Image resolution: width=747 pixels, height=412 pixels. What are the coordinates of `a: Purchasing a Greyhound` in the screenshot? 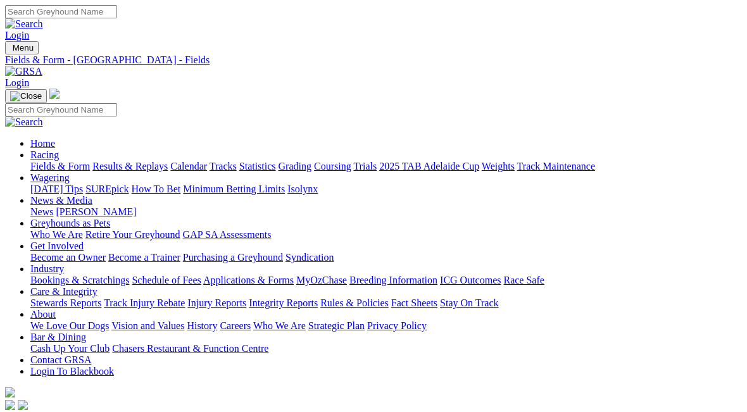 It's located at (233, 257).